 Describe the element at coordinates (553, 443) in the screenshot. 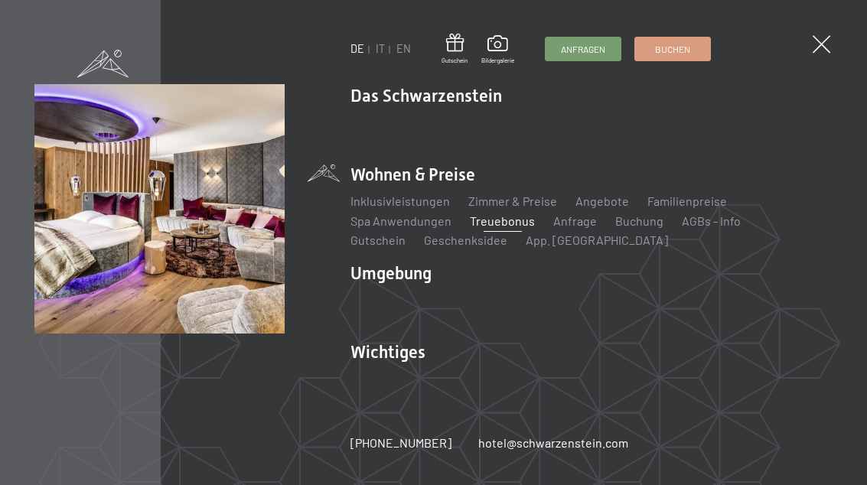

I see `a: hotel@schwarzenstein.com` at that location.